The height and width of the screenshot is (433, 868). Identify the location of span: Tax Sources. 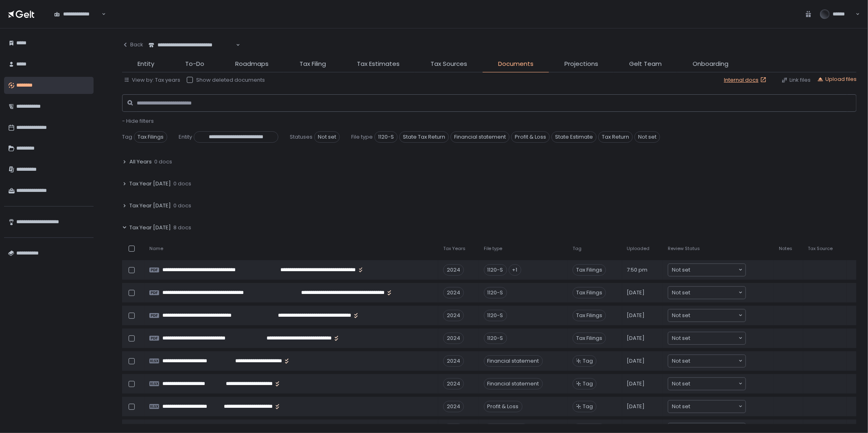
(449, 64).